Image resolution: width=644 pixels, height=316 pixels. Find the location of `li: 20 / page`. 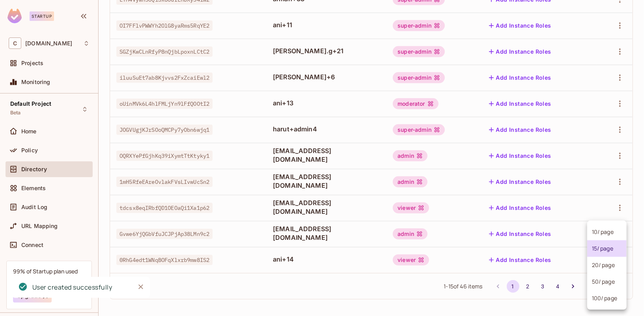

li: 20 / page is located at coordinates (607, 265).